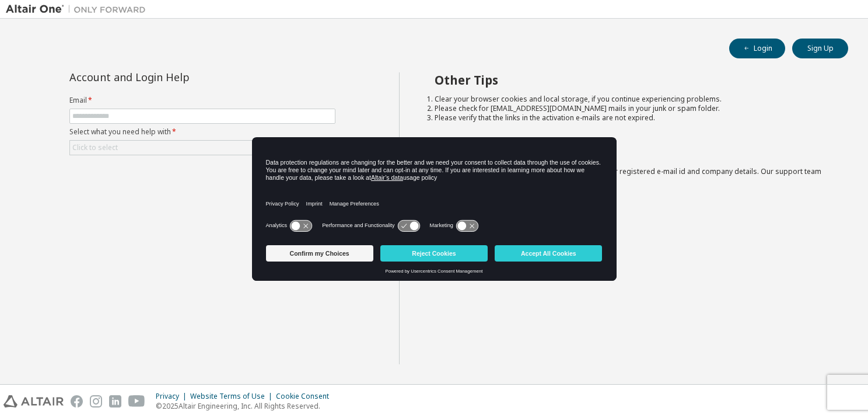  Describe the element at coordinates (115, 401) in the screenshot. I see `img: linkedin.svg` at that location.